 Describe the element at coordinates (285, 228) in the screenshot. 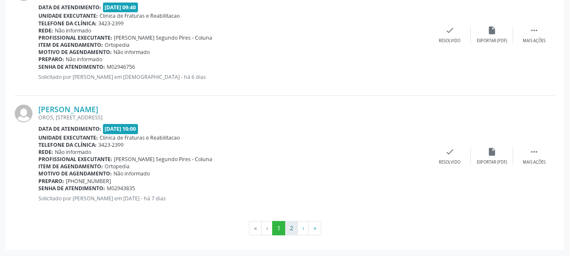

I see `ul: Pagination` at that location.